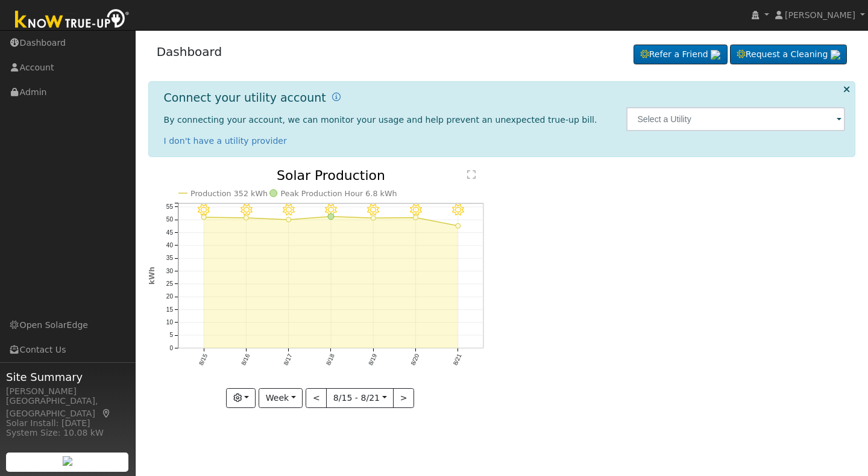 Image resolution: width=868 pixels, height=476 pixels. What do you see at coordinates (380, 119) in the screenshot?
I see `span: By connecting your account, we can monitor your usage and help prevent an unexpected true-up bill.` at bounding box center [380, 119].